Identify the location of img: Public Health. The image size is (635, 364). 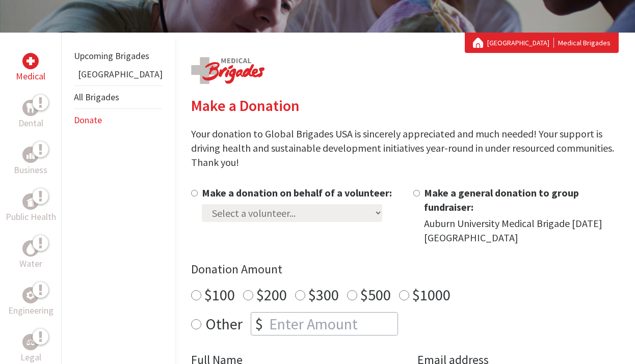
(31, 202).